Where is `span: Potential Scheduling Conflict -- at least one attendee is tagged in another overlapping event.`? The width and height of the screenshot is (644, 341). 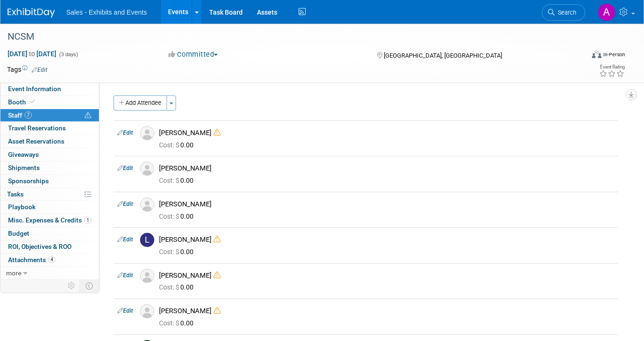 span: Potential Scheduling Conflict -- at least one attendee is tagged in another overlapping event. is located at coordinates (88, 116).